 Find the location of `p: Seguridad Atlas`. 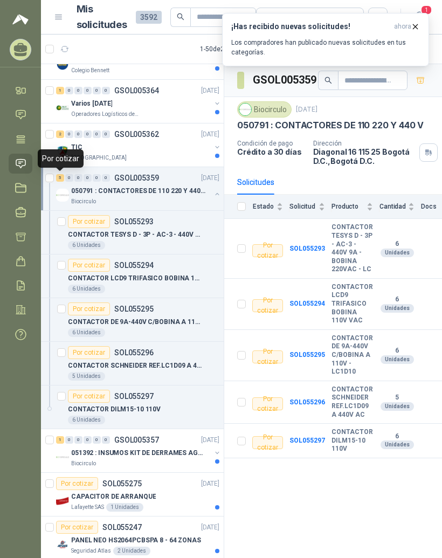

p: Seguridad Atlas is located at coordinates (91, 551).